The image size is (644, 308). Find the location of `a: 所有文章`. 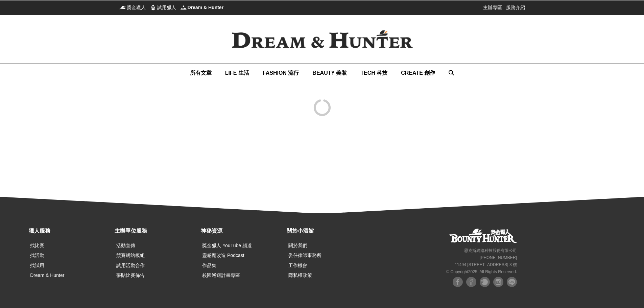

a: 所有文章 is located at coordinates (201, 73).